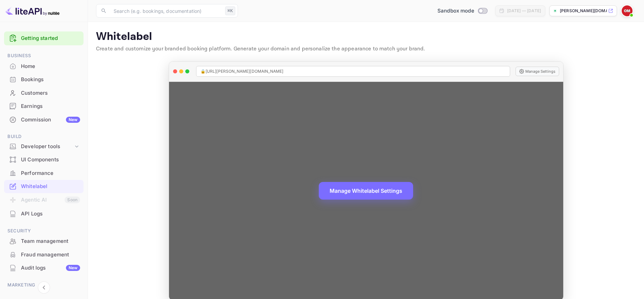  Describe the element at coordinates (50, 268) in the screenshot. I see `div: Audit logs` at that location.